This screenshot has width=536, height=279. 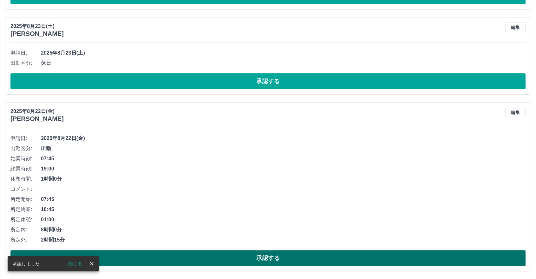 What do you see at coordinates (26, 264) in the screenshot?
I see `div: 承認しました` at bounding box center [26, 264].